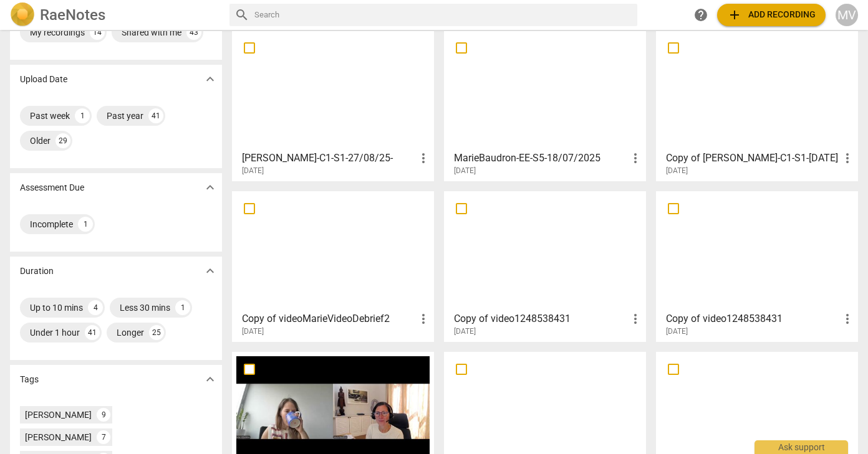 The image size is (868, 454). What do you see at coordinates (194, 32) in the screenshot?
I see `div: 43` at bounding box center [194, 32].